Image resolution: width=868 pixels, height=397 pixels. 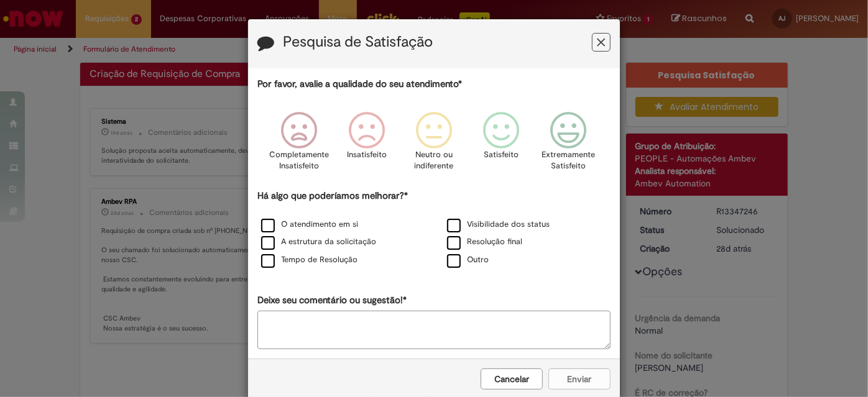 What do you see at coordinates (332, 300) in the screenshot?
I see `label: Deixe seu comentário ou sugestão!*` at bounding box center [332, 300].